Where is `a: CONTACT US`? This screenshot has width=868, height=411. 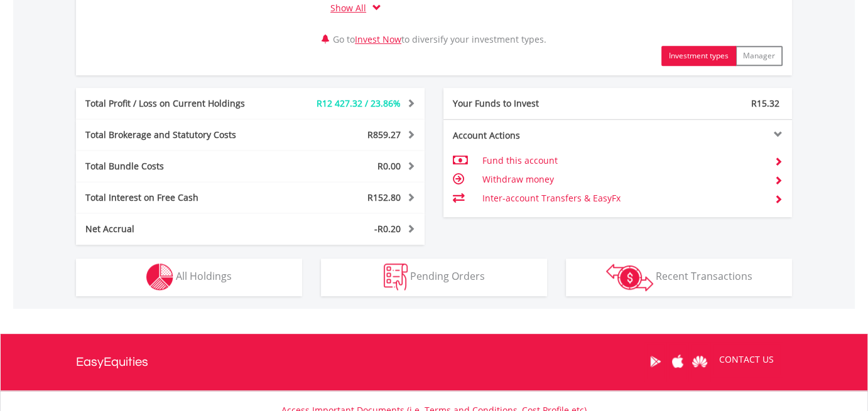
a: CONTACT US is located at coordinates (746, 359).